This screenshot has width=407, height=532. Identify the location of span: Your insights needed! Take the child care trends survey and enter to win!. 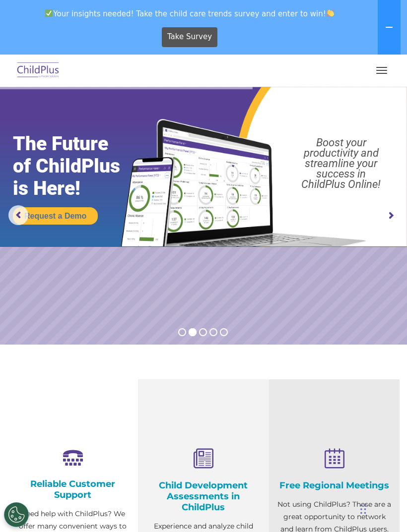
(189, 14).